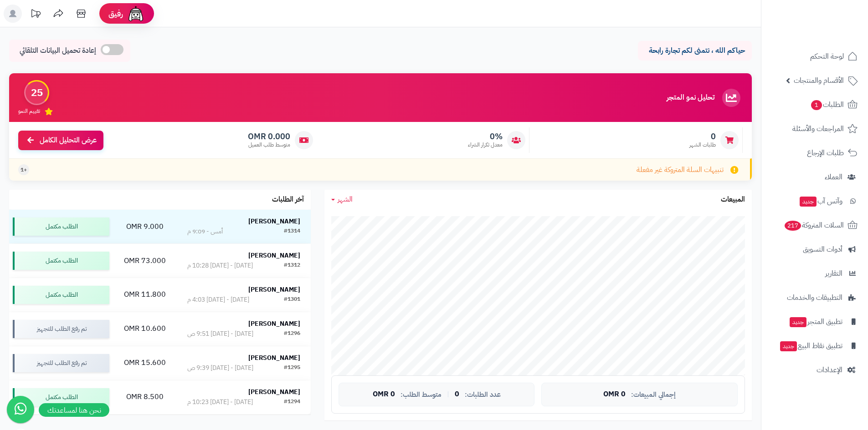 The image size is (868, 430). Describe the element at coordinates (421, 395) in the screenshot. I see `span: متوسط الطلب:` at that location.